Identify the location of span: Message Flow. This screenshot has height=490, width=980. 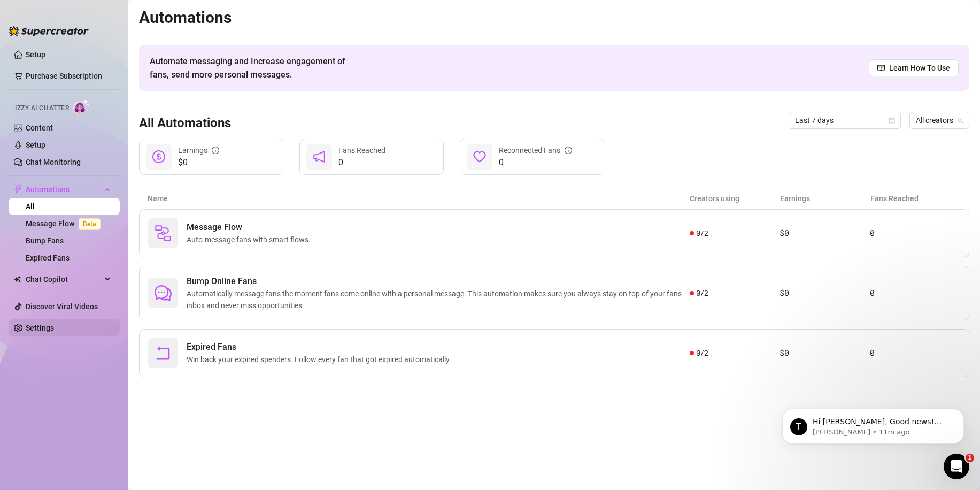
(251, 228).